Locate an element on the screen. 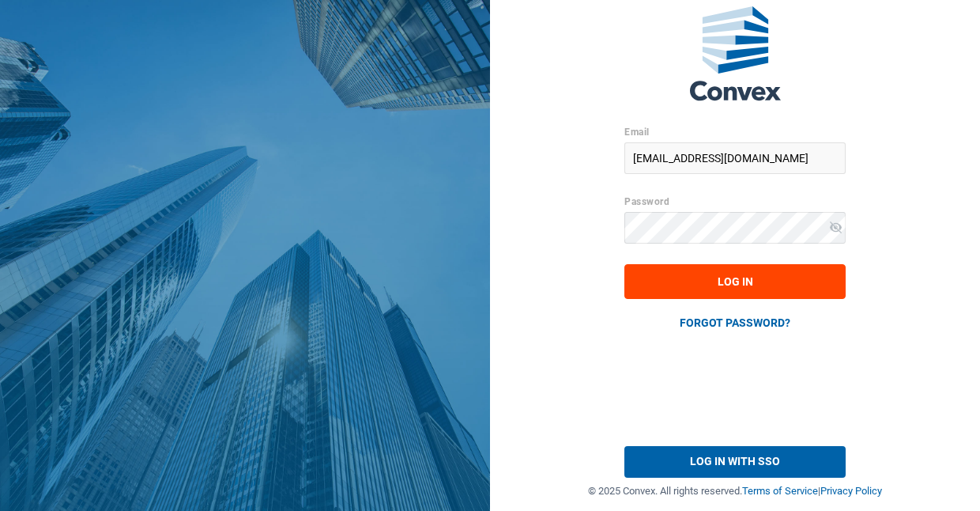 The image size is (980, 511). a: FORGOT PASSWORD? is located at coordinates (735, 322).